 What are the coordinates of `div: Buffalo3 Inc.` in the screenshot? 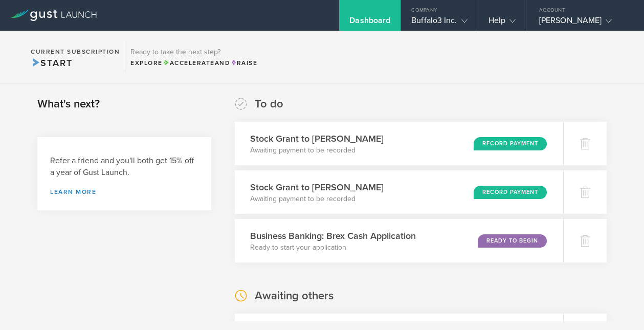 It's located at (439, 23).